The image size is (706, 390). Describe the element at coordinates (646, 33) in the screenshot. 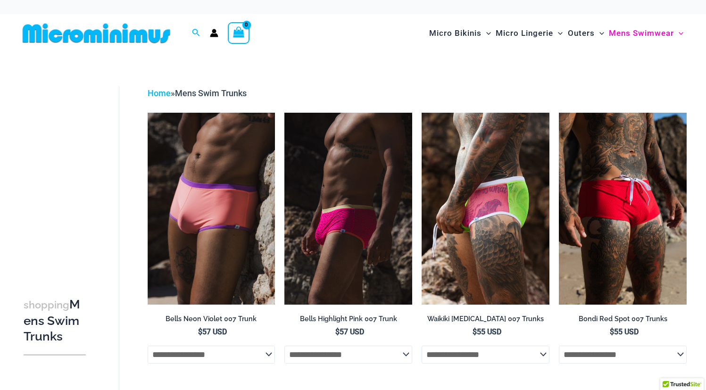

I see `a: Mens SwimwearMenu ToggleMenu Toggle` at that location.